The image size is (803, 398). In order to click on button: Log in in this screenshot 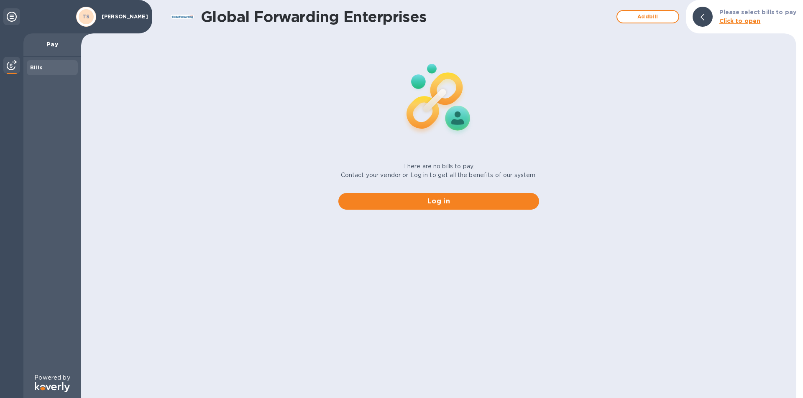, I will do `click(439, 201)`.